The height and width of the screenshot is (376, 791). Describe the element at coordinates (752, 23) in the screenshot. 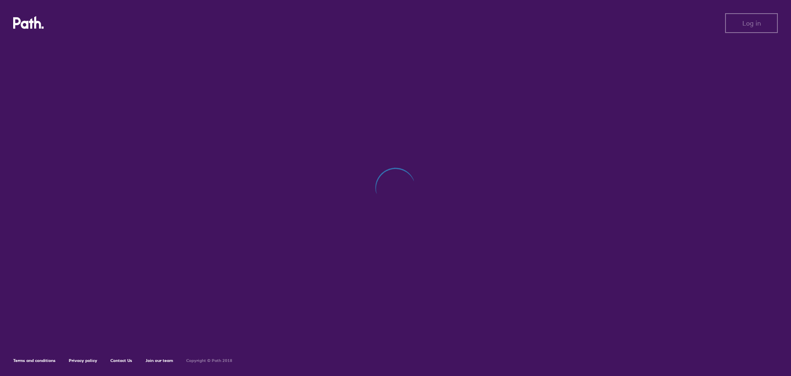

I see `button: Log in` at that location.